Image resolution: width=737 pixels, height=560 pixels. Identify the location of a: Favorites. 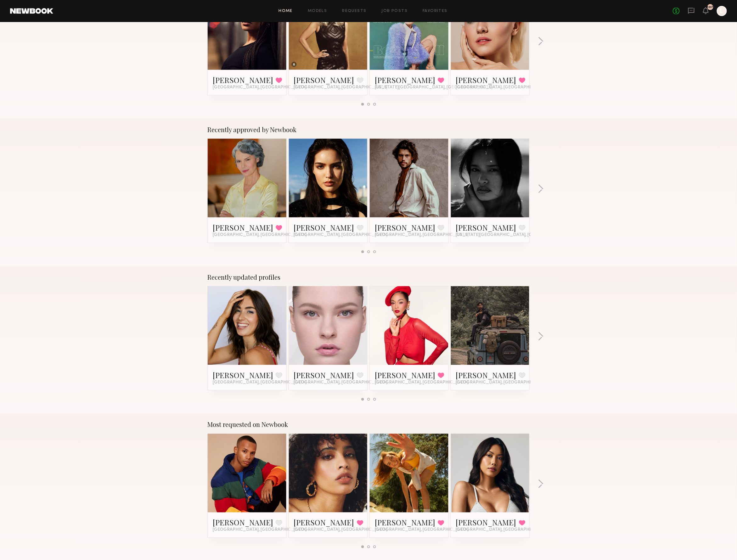
(435, 11).